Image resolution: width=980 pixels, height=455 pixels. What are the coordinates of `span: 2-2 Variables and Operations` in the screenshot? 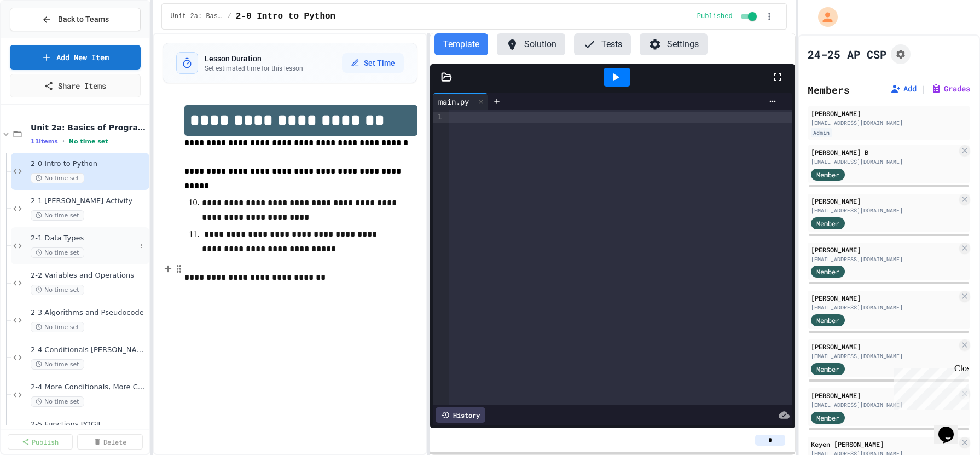 It's located at (89, 275).